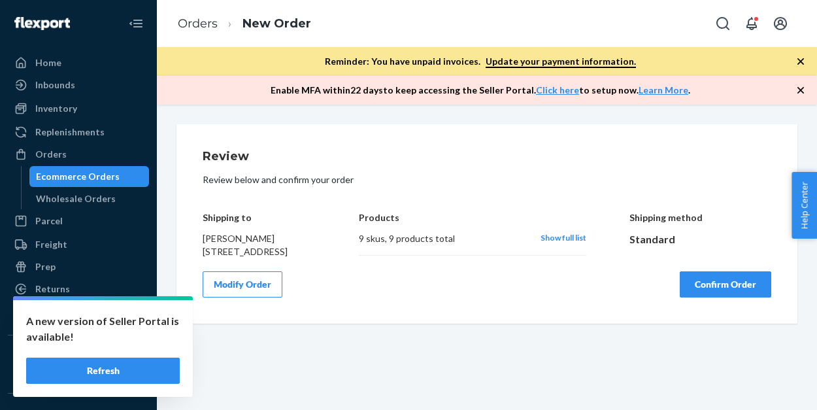 This screenshot has height=410, width=817. Describe the element at coordinates (752, 24) in the screenshot. I see `button: Open notifications` at that location.